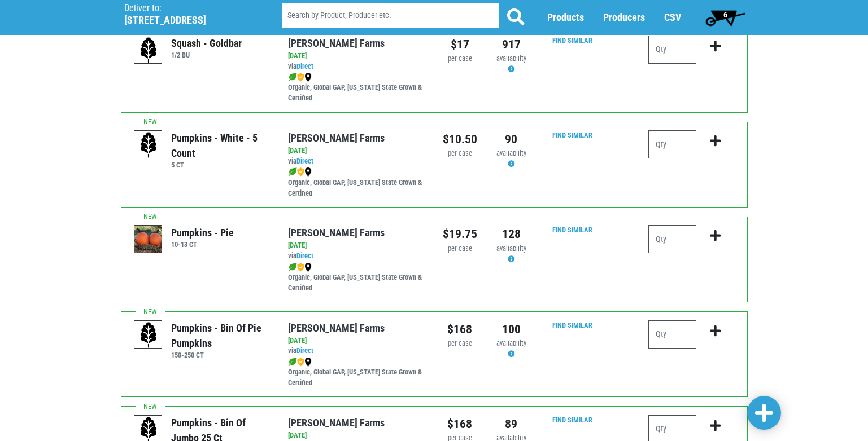 The image size is (868, 441). I want to click on input: Search by Product, Producer etc., so click(390, 16).